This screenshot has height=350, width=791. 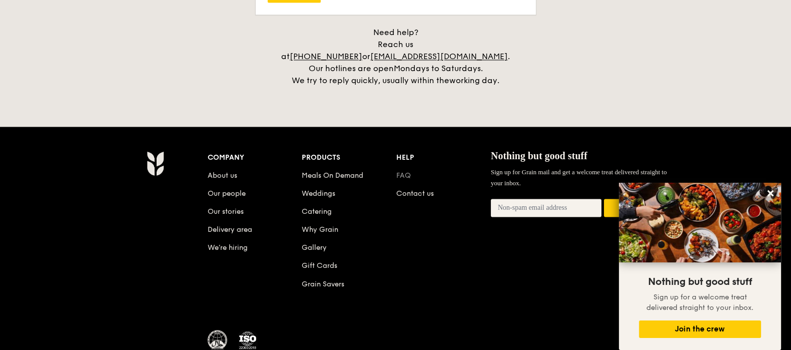 I want to click on a: About us, so click(x=222, y=175).